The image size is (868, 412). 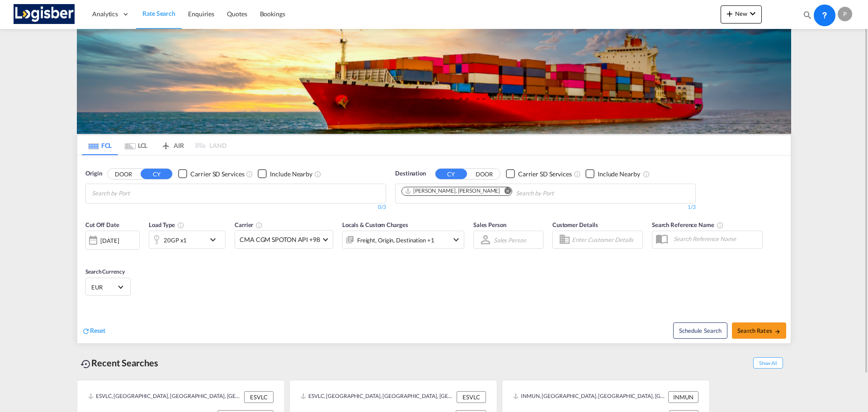 I want to click on md-icon: icon-airplane, so click(x=166, y=143).